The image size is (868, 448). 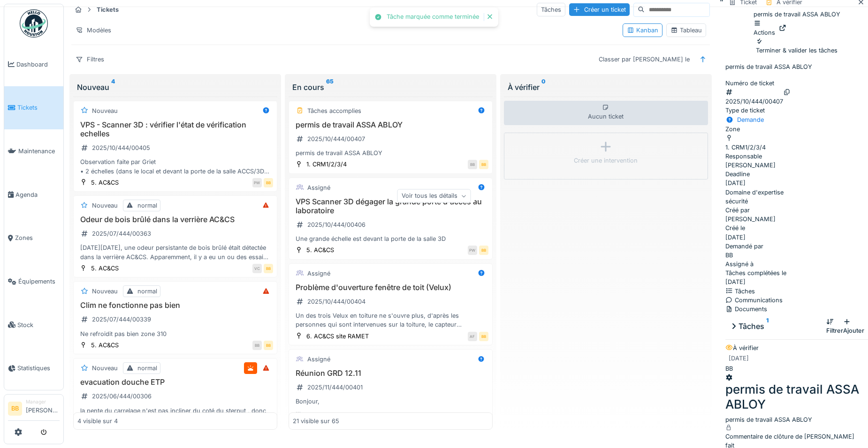 What do you see at coordinates (34, 281) in the screenshot?
I see `a: Équipements` at bounding box center [34, 281].